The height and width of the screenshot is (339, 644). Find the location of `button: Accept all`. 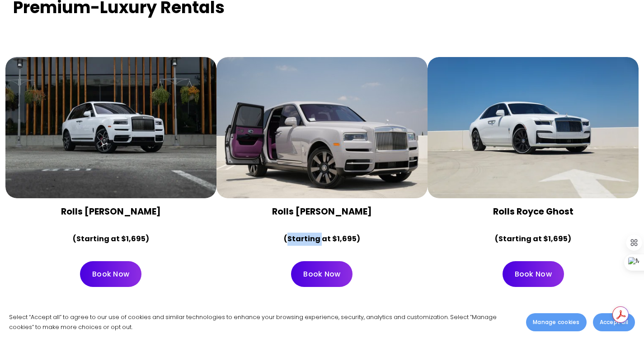

button: Accept all is located at coordinates (614, 322).